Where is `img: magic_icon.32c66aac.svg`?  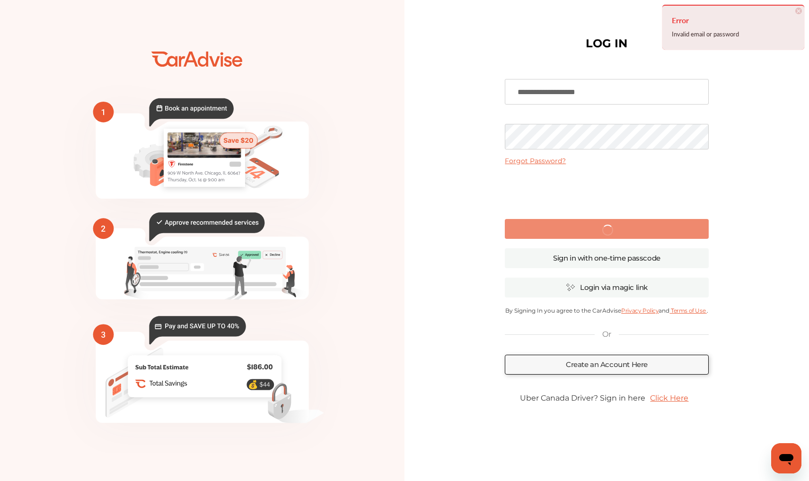
img: magic_icon.32c66aac.svg is located at coordinates (570, 287).